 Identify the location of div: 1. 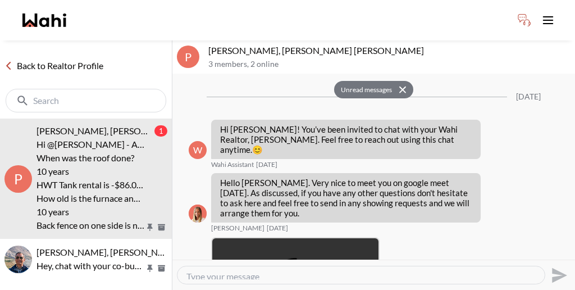
(161, 131).